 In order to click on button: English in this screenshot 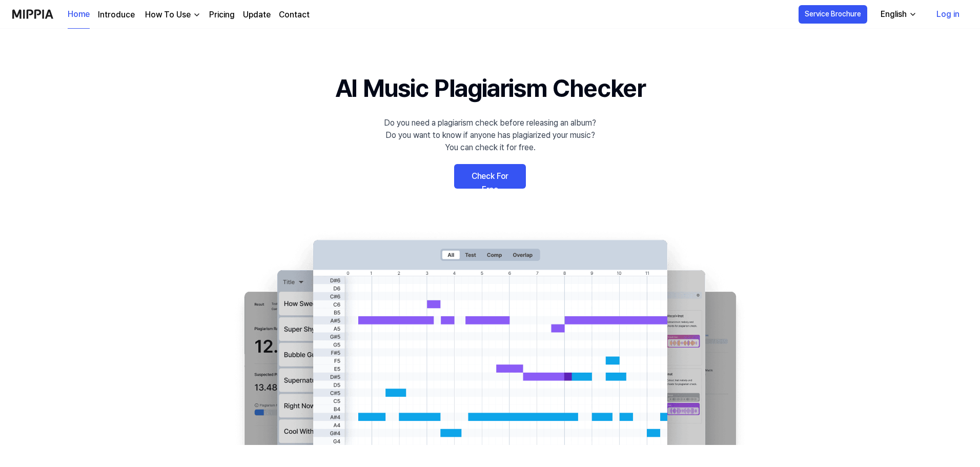, I will do `click(897, 15)`.